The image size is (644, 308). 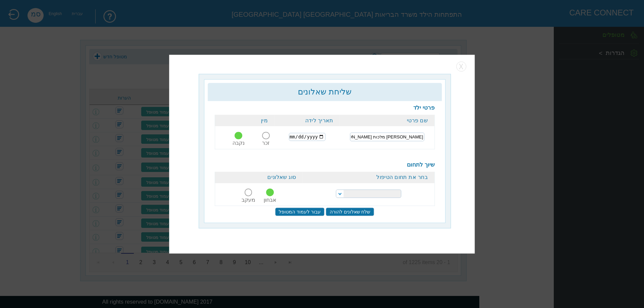 What do you see at coordinates (420, 165) in the screenshot?
I see `b: שיוך לתחום` at bounding box center [420, 165].